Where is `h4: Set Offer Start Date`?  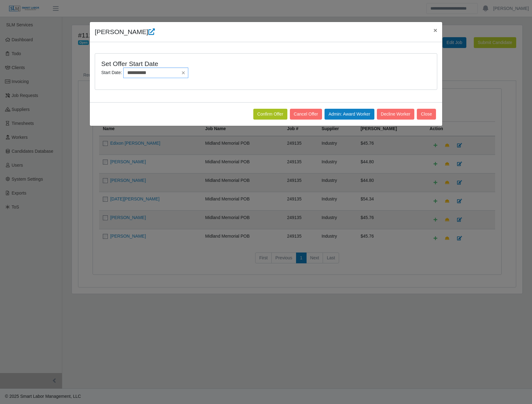
h4: Set Offer Start Date is located at coordinates (224, 63).